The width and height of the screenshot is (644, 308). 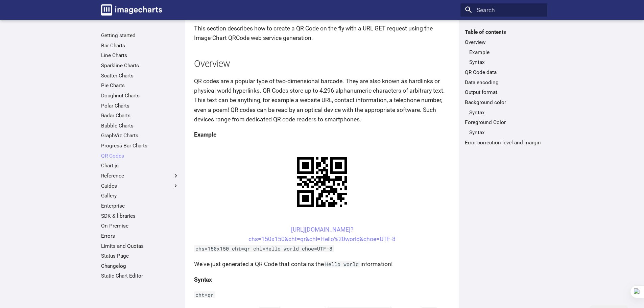 I want to click on nav: Background color, so click(x=504, y=113).